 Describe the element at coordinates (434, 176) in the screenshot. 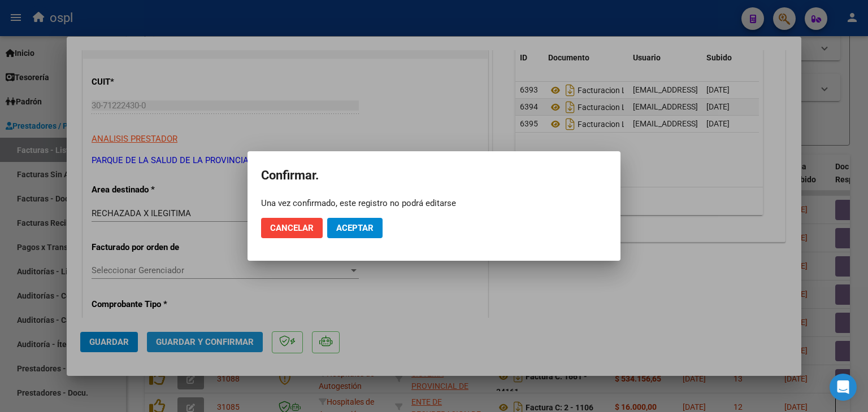

I see `h2: Confirmar.` at that location.